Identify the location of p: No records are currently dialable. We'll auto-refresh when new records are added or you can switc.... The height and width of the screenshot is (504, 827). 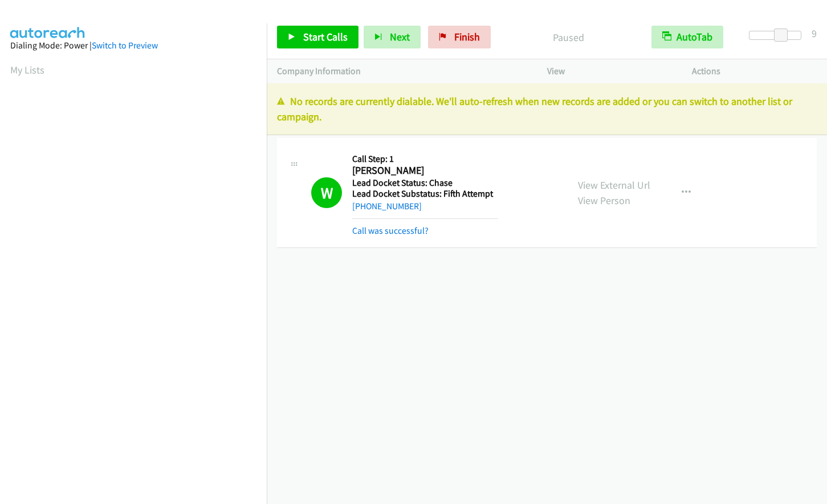
(546, 109).